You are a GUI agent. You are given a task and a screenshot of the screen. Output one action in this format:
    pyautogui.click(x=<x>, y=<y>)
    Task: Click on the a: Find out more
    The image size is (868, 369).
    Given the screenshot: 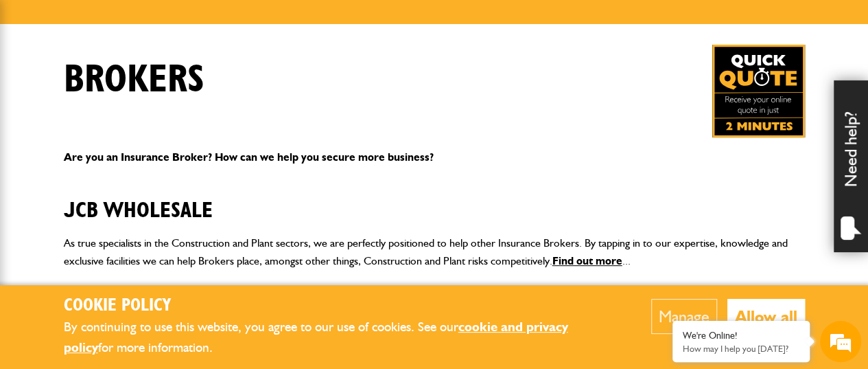 What is the action you would take?
    pyautogui.click(x=588, y=261)
    